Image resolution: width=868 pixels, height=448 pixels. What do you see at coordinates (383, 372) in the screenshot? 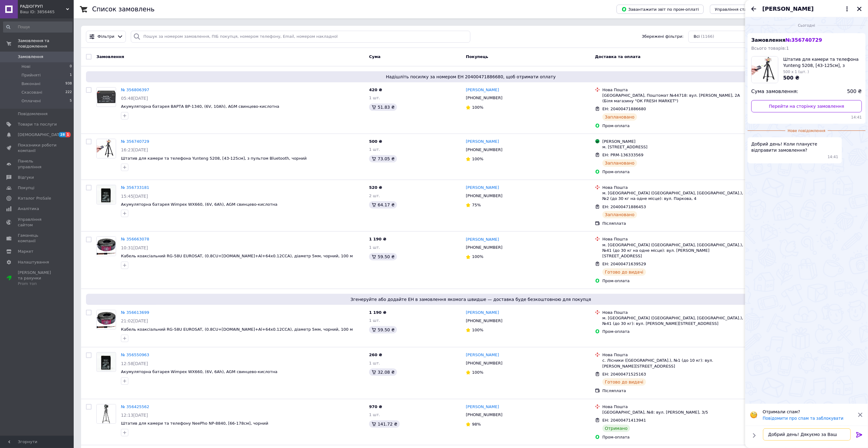
I see `div: 32.08 ₴` at bounding box center [383, 372].